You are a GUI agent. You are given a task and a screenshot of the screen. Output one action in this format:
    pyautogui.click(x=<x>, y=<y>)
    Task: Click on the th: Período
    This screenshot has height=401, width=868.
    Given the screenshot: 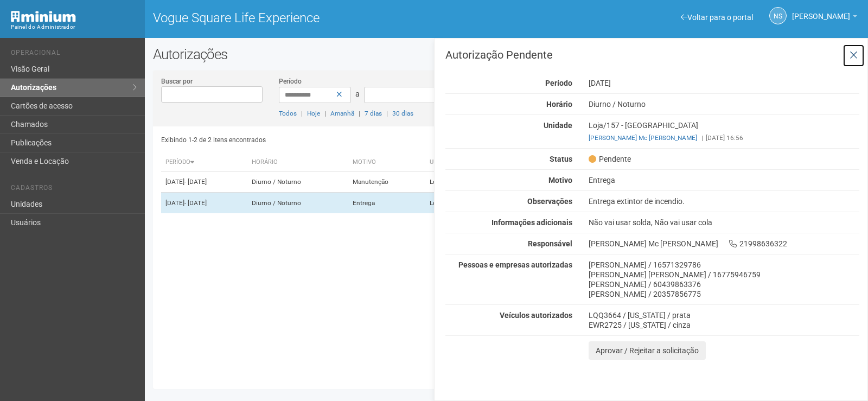 What is the action you would take?
    pyautogui.click(x=204, y=162)
    